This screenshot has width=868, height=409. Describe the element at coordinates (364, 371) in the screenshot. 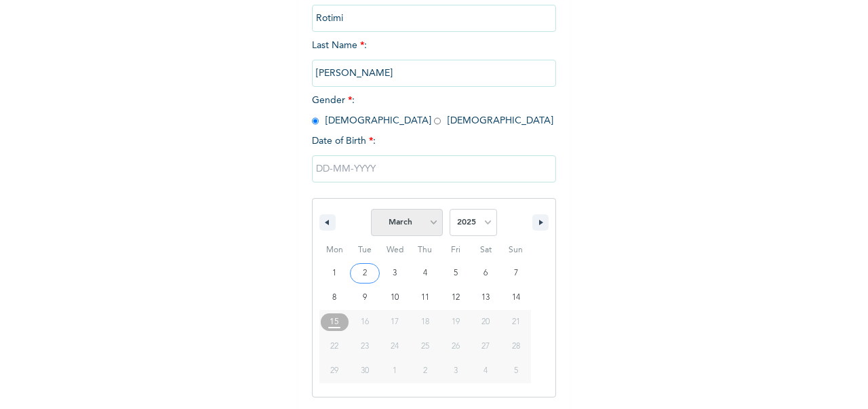

I see `button: 30` at that location.